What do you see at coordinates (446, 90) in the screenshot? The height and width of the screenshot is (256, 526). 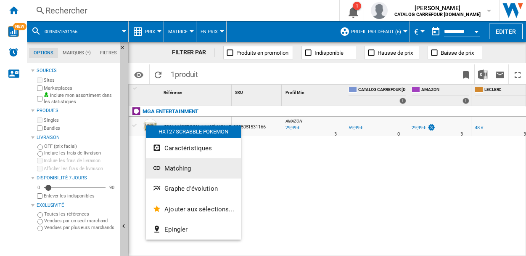 I see `span: AMAZON` at bounding box center [446, 90].